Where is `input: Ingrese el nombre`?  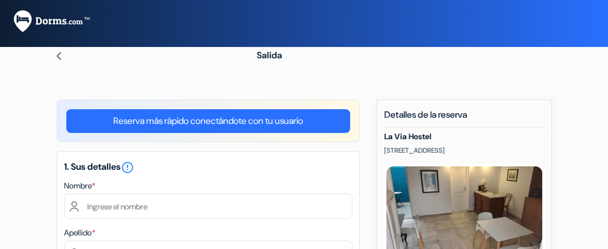 input: Ingrese el nombre is located at coordinates (208, 206).